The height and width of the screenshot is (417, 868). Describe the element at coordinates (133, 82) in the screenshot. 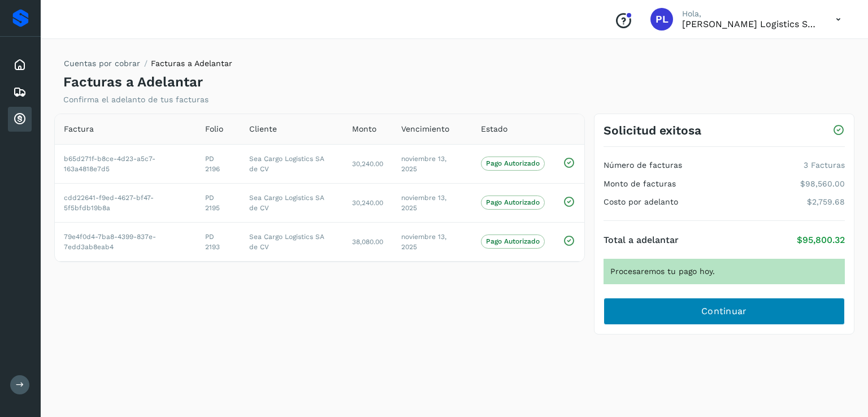

I see `h4: Facturas a Adelantar` at that location.